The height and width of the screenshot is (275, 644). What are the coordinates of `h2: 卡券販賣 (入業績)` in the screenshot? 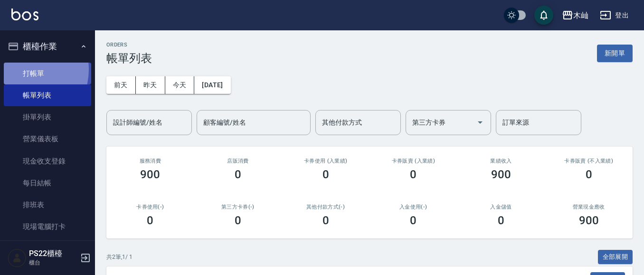 It's located at (413, 161).